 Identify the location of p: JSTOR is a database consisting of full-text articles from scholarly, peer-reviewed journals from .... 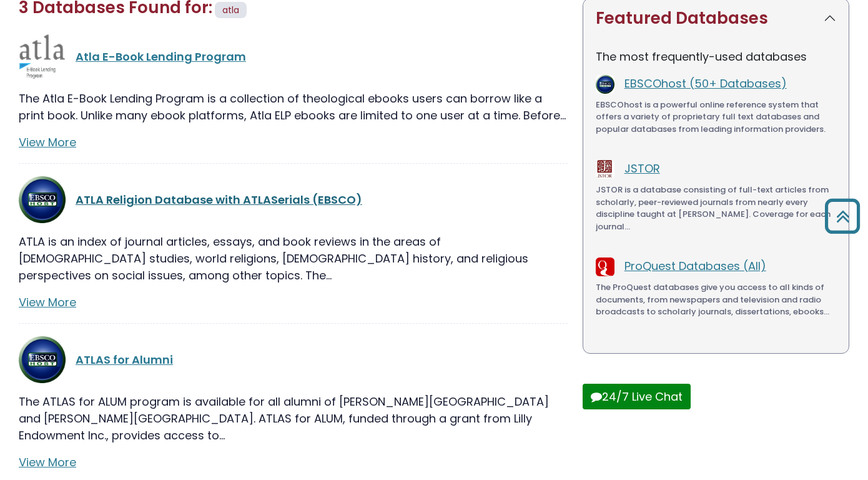
(716, 208).